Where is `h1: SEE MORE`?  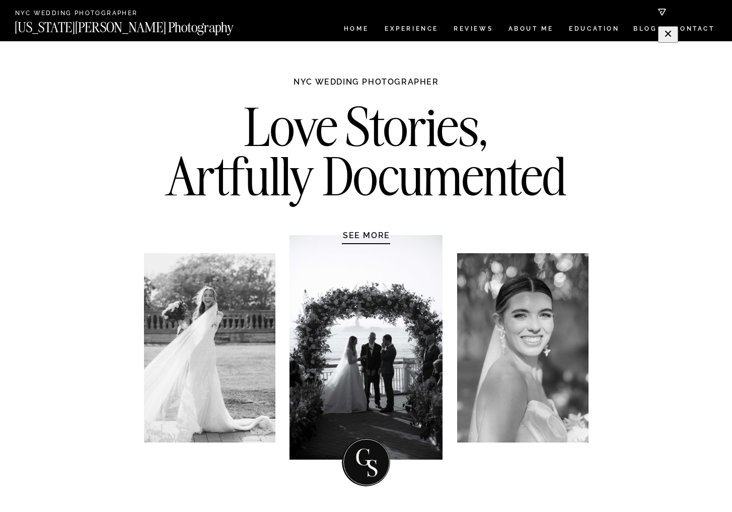
h1: SEE MORE is located at coordinates (367, 235).